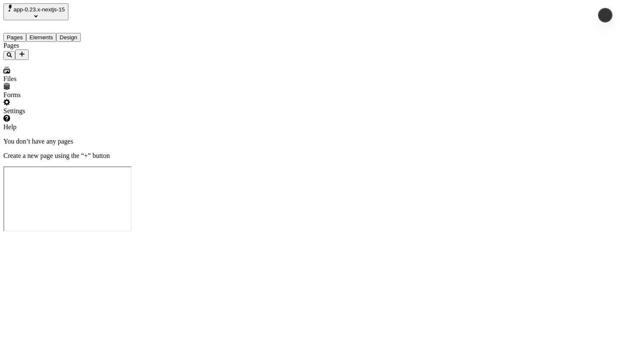 The height and width of the screenshot is (364, 620). Describe the element at coordinates (54, 79) in the screenshot. I see `div: Files` at that location.